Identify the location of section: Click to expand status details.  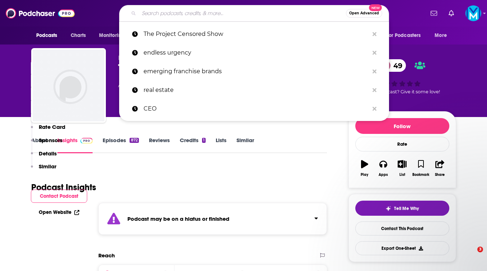
(213, 218).